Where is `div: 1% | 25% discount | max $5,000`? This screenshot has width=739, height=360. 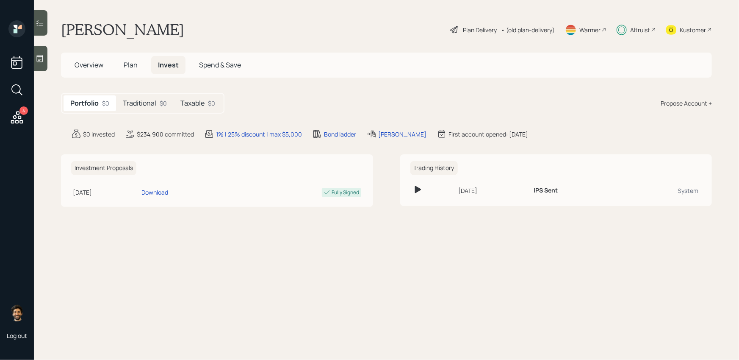
div: 1% | 25% discount | max $5,000 is located at coordinates (259, 134).